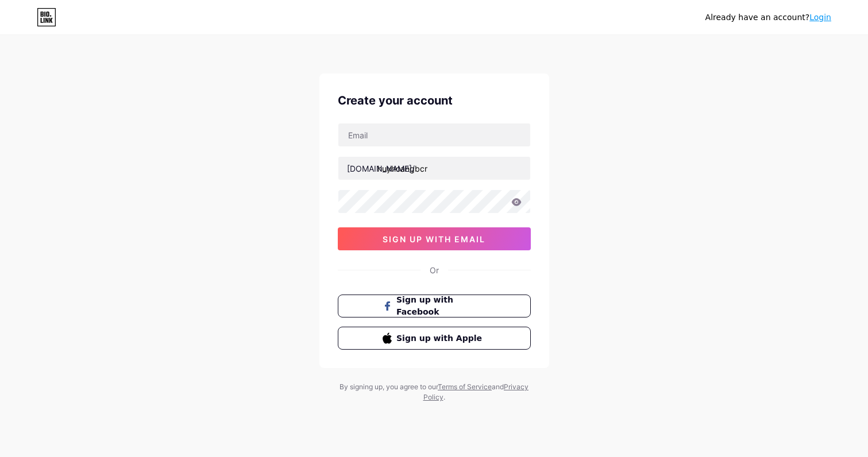 This screenshot has height=457, width=868. I want to click on a: Sign up with Facebook, so click(434, 306).